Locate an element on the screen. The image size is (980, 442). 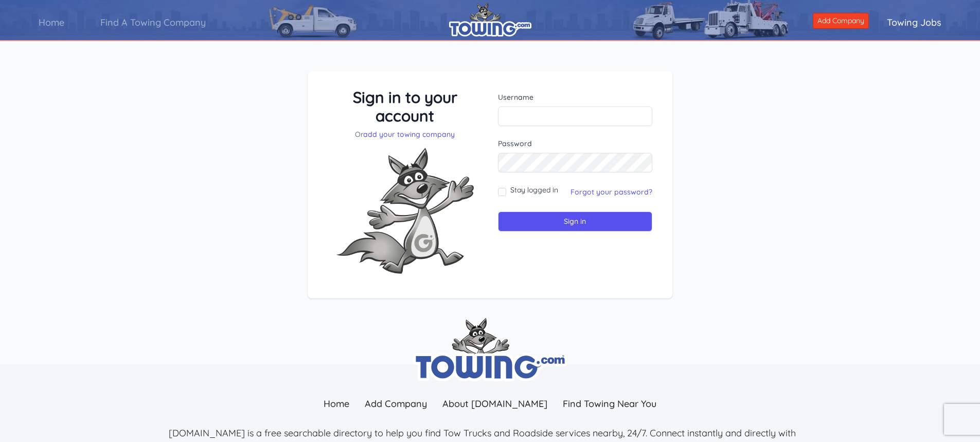
img: logo.png is located at coordinates (490, 19).